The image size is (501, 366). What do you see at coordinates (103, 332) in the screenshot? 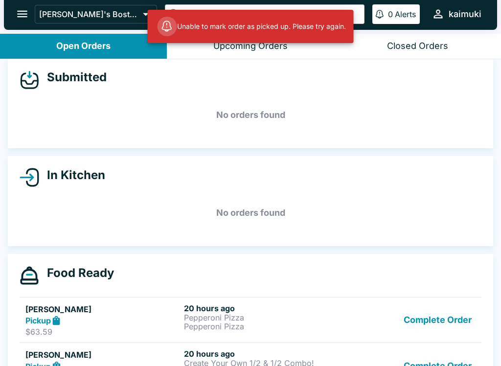
I see `p: $63.59` at bounding box center [103, 332].